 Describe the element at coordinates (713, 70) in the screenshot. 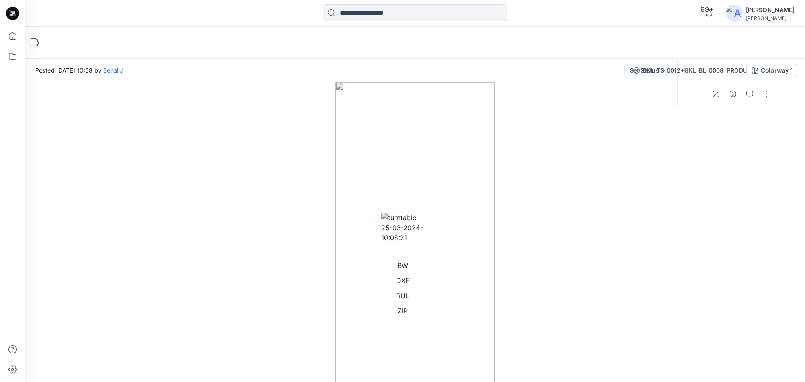

I see `button: GKL_TS_0012+GKL_BL_0008_PRODUCTION PATTERN` at that location.